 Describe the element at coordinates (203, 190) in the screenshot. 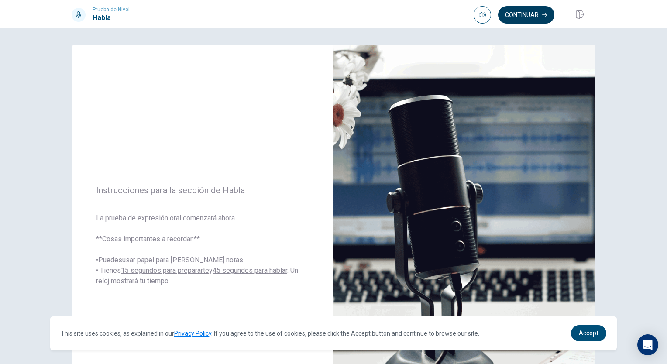

I see `span: Instrucciones para la sección de Habla` at that location.